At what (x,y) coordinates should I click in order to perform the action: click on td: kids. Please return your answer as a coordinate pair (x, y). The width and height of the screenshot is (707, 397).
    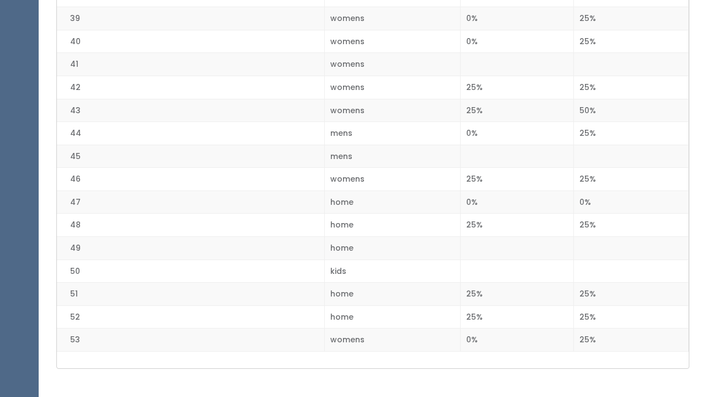
    Looking at the image, I should click on (393, 271).